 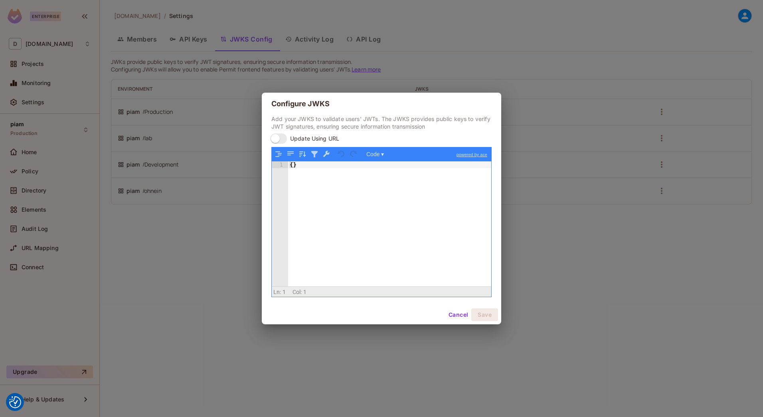 I want to click on button: Letzte Aktion rückgängig machen (Strg+Z), so click(x=342, y=154).